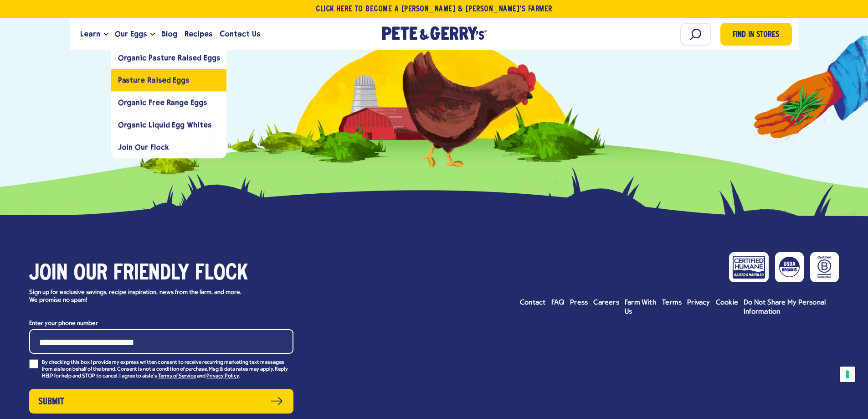 The width and height of the screenshot is (868, 419). What do you see at coordinates (222, 376) in the screenshot?
I see `a: Privacy Policy` at bounding box center [222, 376].